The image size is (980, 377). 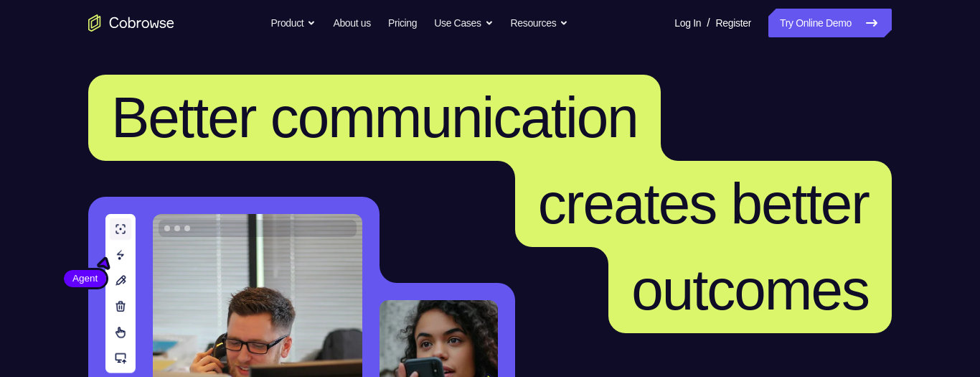 What do you see at coordinates (403, 23) in the screenshot?
I see `a: Pricing` at bounding box center [403, 23].